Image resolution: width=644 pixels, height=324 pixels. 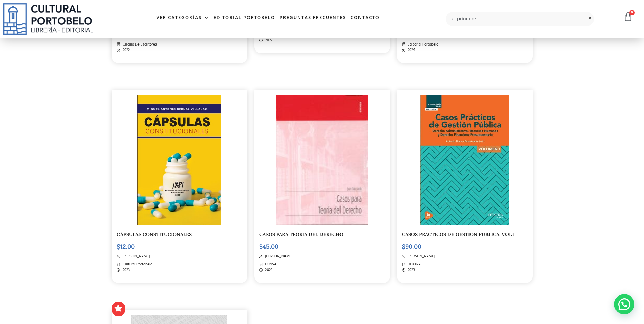 I want to click on bdi: 12.00, so click(x=126, y=246).